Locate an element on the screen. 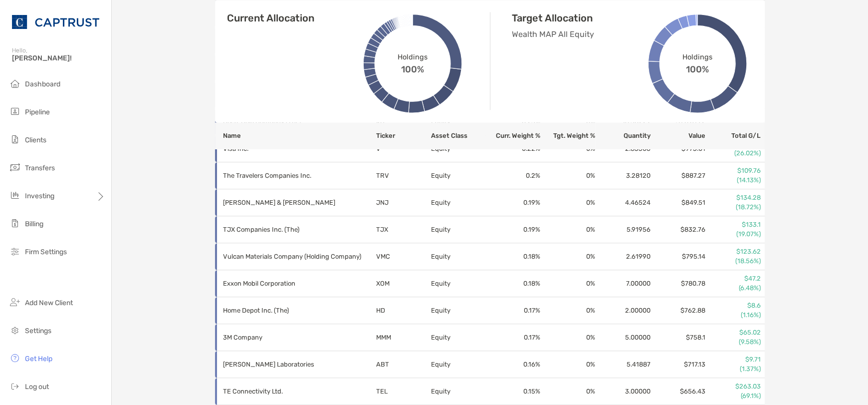  img: logout icon is located at coordinates (15, 386).